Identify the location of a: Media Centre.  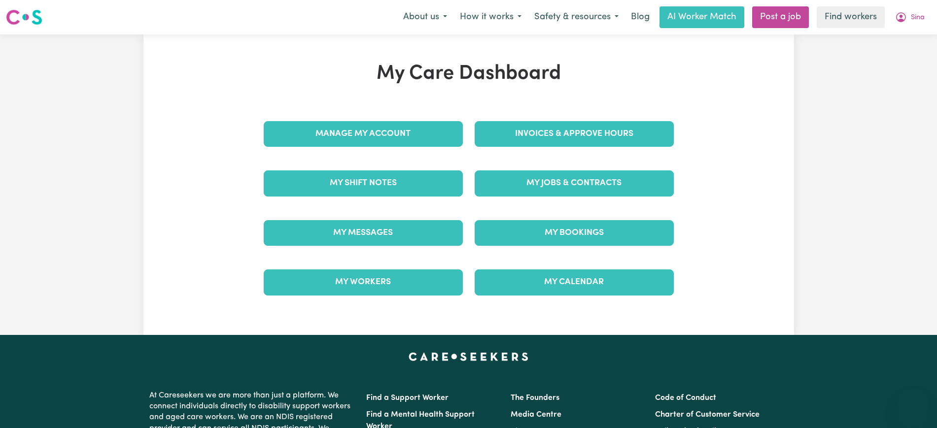
(536, 415).